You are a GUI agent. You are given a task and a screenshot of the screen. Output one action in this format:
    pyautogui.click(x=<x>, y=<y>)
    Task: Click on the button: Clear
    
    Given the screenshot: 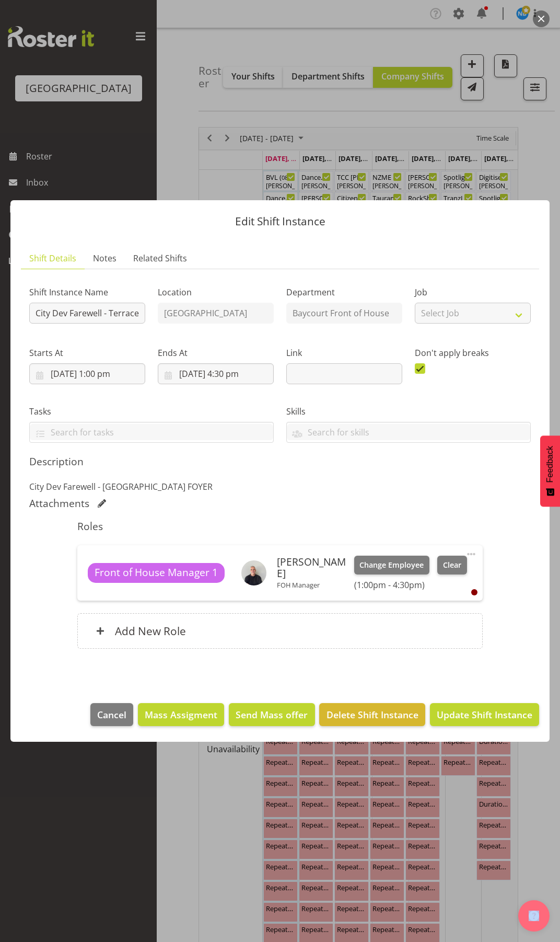 What is the action you would take?
    pyautogui.click(x=452, y=565)
    